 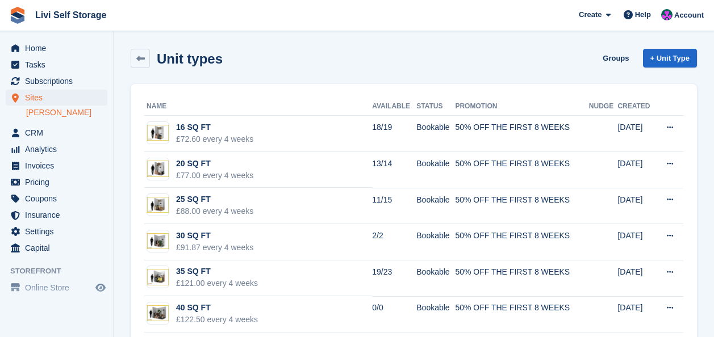 I want to click on span: Home, so click(x=59, y=48).